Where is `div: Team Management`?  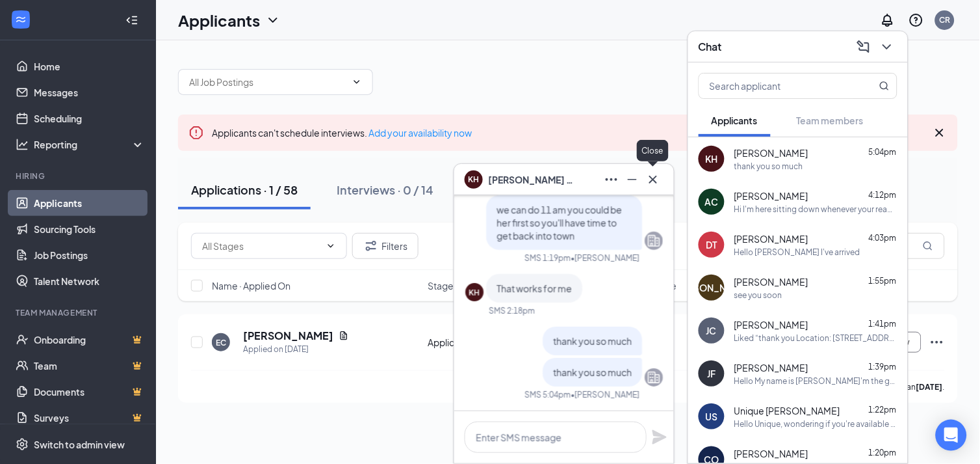 div: Team Management is located at coordinates (79, 312).